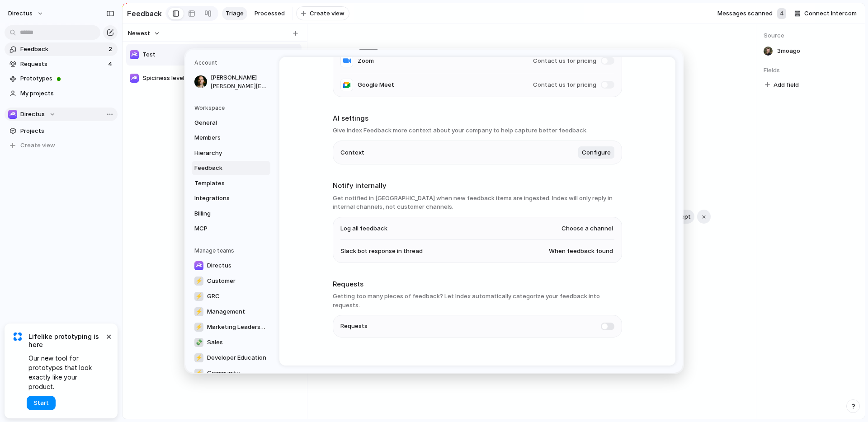  I want to click on span: Marketing Leadership, so click(237, 327).